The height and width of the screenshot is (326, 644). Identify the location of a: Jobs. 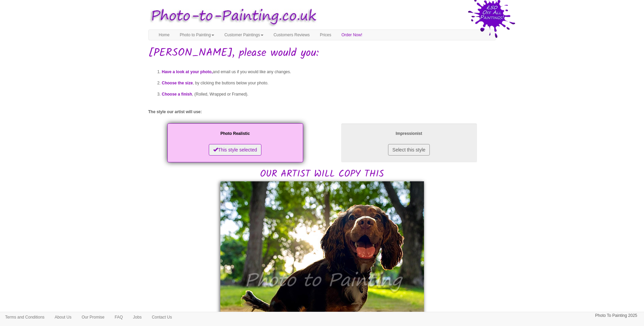
(137, 317).